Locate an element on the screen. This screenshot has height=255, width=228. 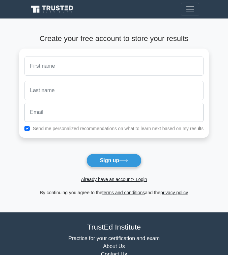
a: About Us is located at coordinates (114, 246).